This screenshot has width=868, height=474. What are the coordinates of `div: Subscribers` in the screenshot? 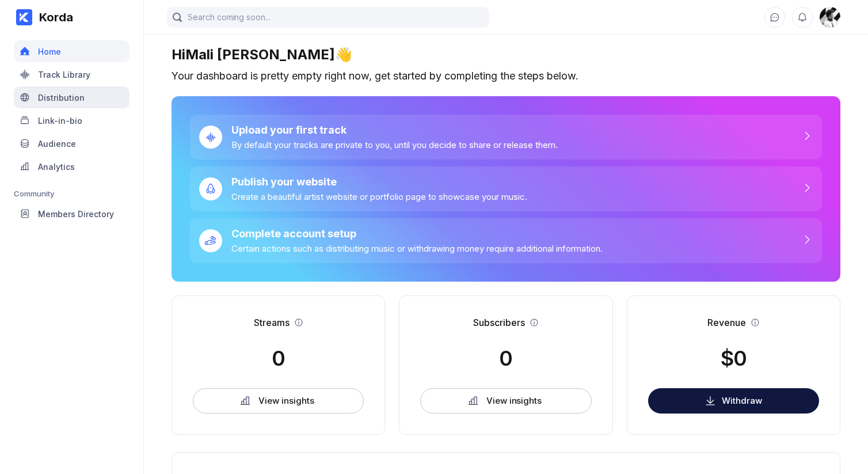 It's located at (499, 323).